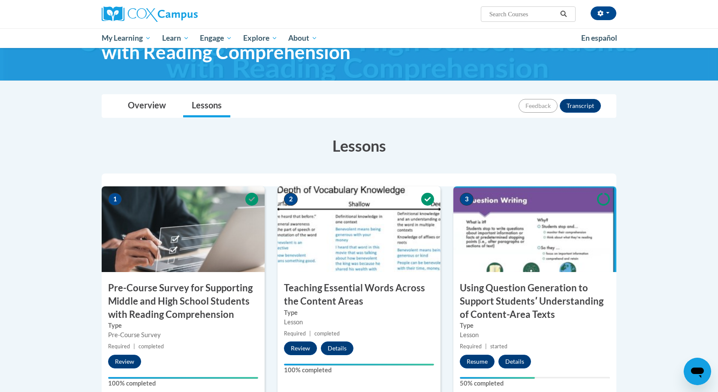 The width and height of the screenshot is (718, 392). I want to click on span: En español, so click(599, 38).